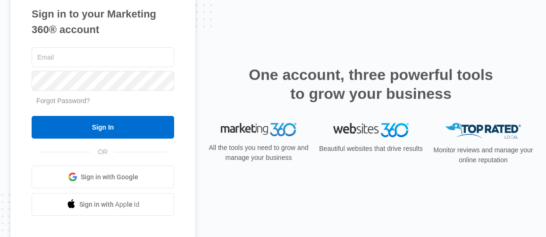 This screenshot has height=237, width=546. I want to click on a: Sign in with Google, so click(103, 177).